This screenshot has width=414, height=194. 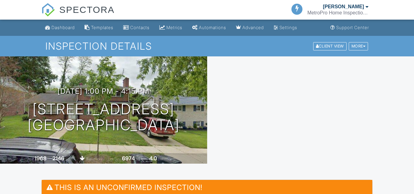 What do you see at coordinates (250, 28) in the screenshot?
I see `a: Advanced` at bounding box center [250, 28].